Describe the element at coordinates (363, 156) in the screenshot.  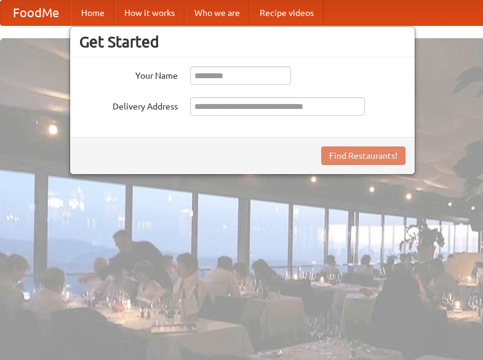
I see `button: Find Restaurants!` at that location.